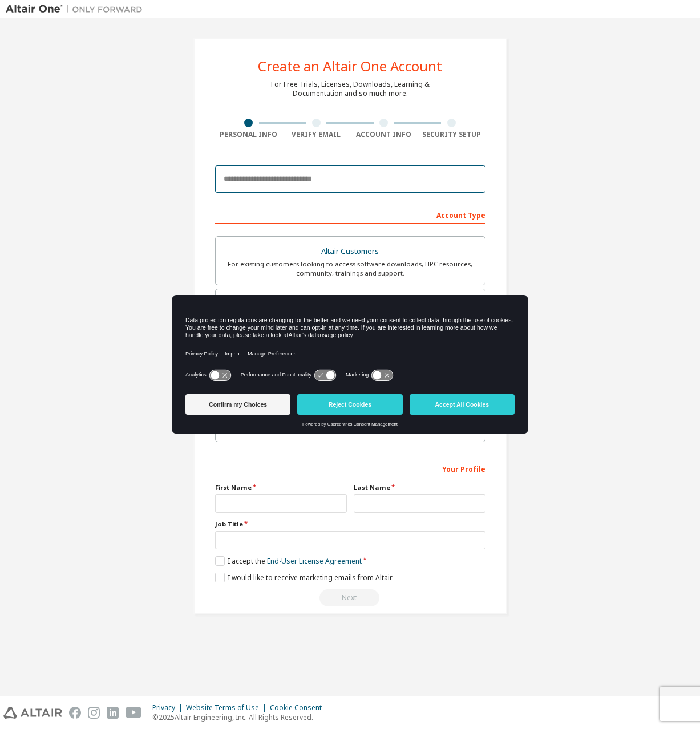 The width and height of the screenshot is (700, 729). What do you see at coordinates (303, 578) in the screenshot?
I see `label: I would like to receive marketing emails from Altair` at bounding box center [303, 578].